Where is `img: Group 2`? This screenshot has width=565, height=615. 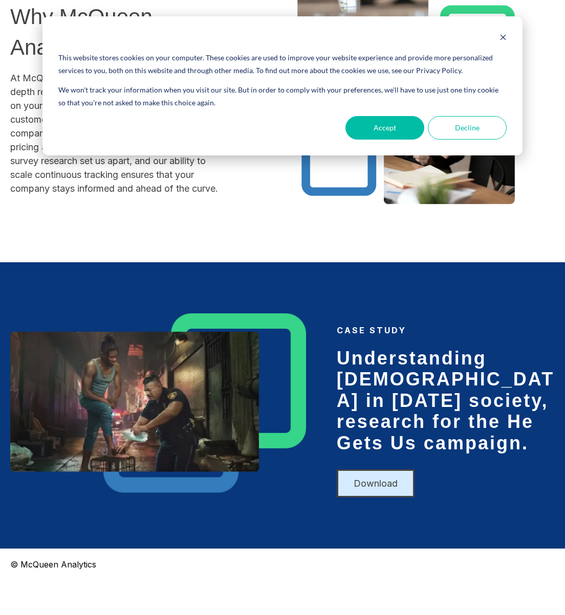 img: Group 2 is located at coordinates (158, 403).